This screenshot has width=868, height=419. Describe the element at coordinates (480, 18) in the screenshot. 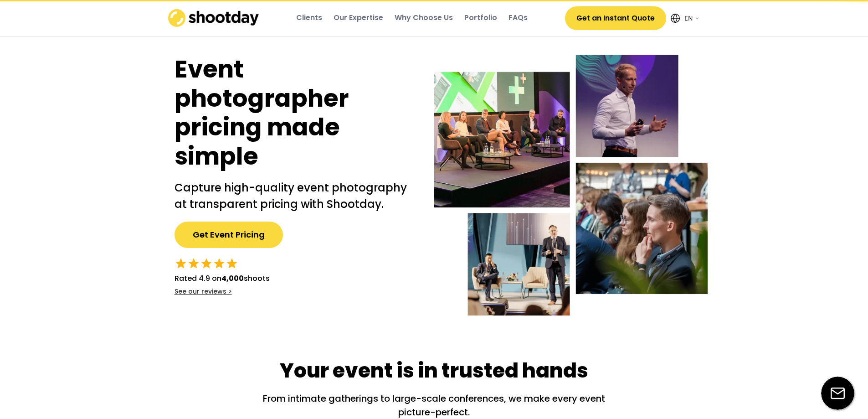

I see `div: Portfolio` at that location.